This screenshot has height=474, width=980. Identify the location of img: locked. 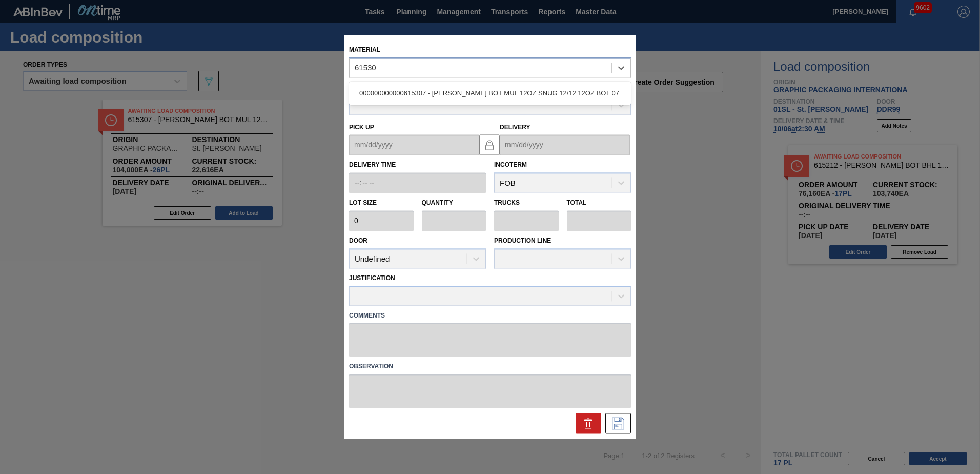
(490, 145).